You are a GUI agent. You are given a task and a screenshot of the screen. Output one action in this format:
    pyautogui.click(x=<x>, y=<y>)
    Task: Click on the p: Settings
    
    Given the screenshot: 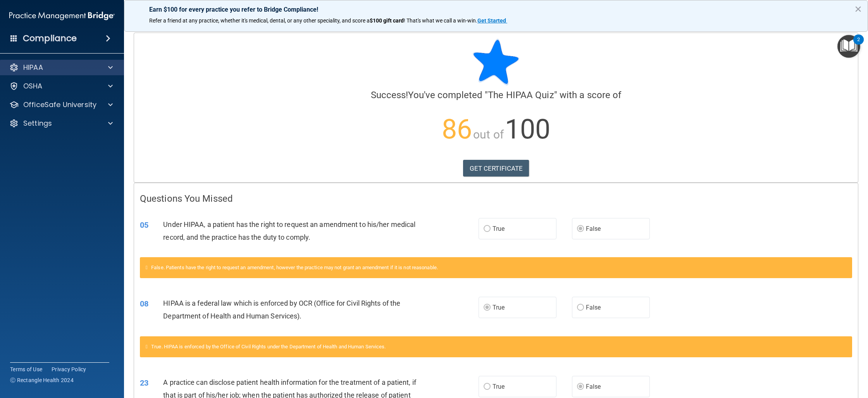 What is the action you would take?
    pyautogui.click(x=38, y=124)
    